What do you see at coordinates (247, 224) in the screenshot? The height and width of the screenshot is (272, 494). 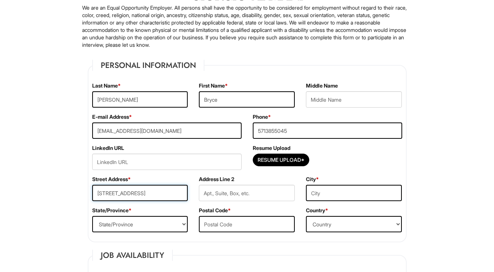 I see `input: Postal Code` at bounding box center [247, 224].